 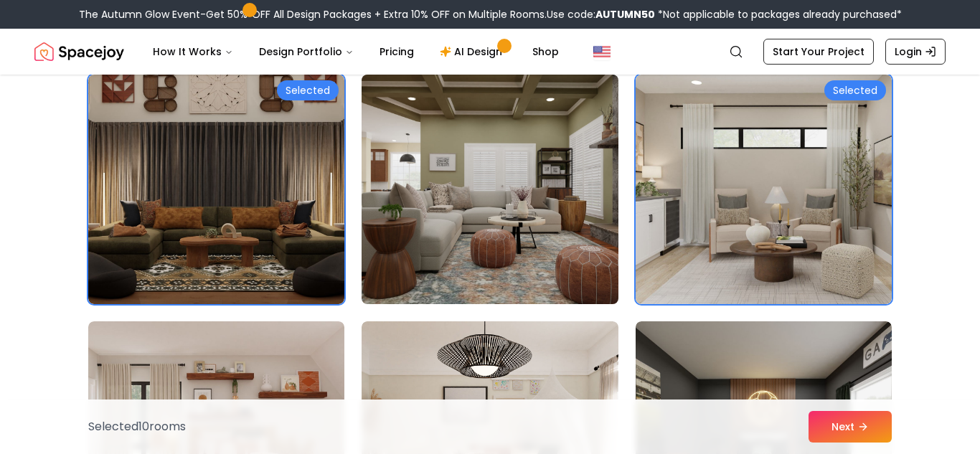 I want to click on button: Design Portfolio, so click(x=306, y=52).